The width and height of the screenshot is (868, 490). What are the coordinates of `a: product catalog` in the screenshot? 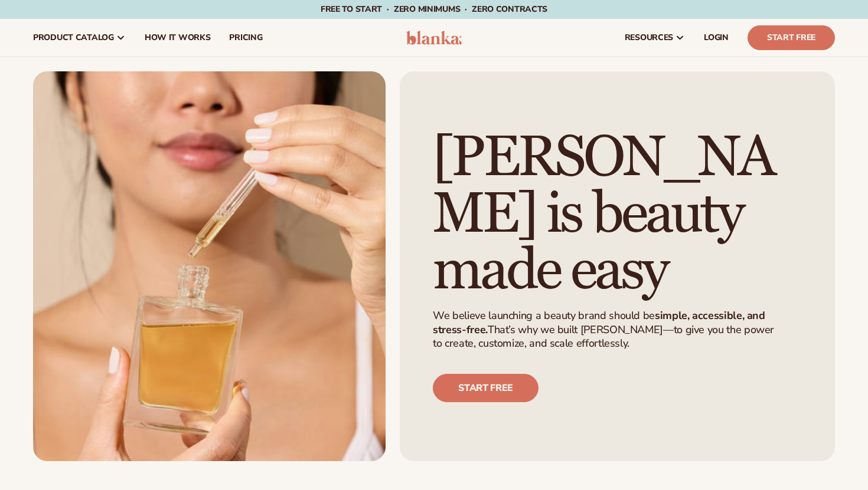 It's located at (79, 38).